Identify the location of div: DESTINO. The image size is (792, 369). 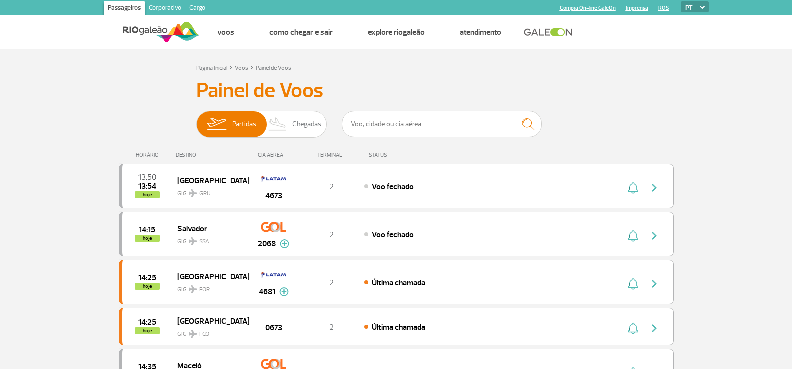
(212, 155).